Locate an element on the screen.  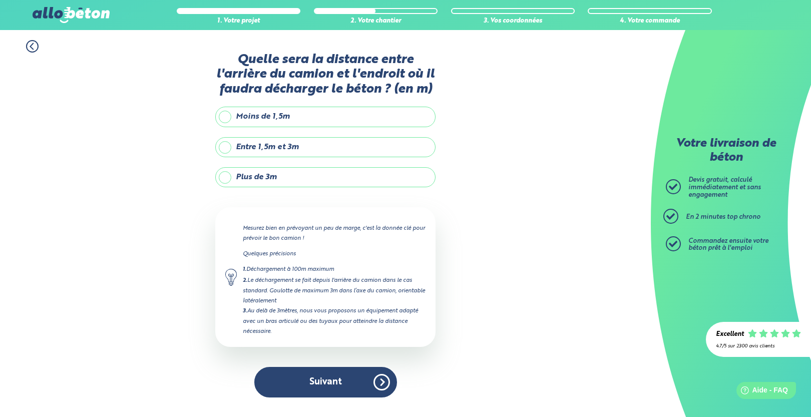
button: Suivant is located at coordinates (326, 382).